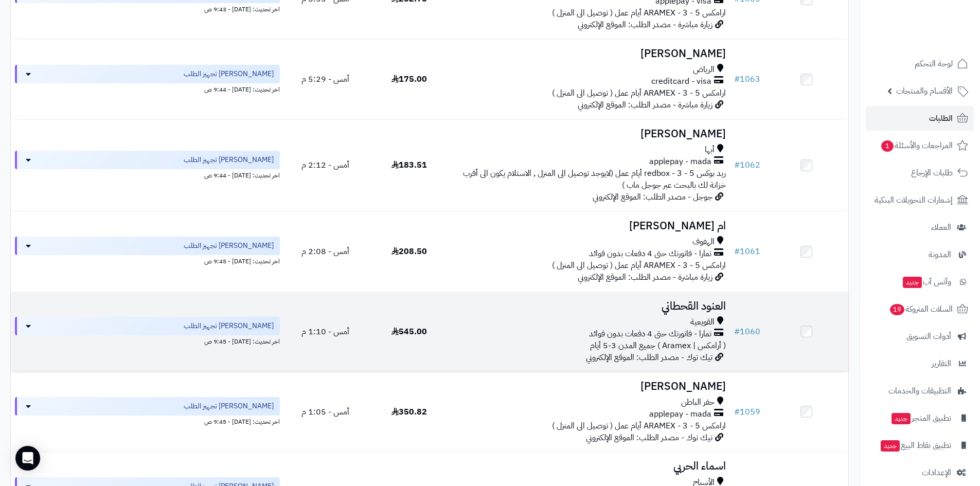 The height and width of the screenshot is (486, 980). Describe the element at coordinates (920, 227) in the screenshot. I see `a: العملاء` at that location.